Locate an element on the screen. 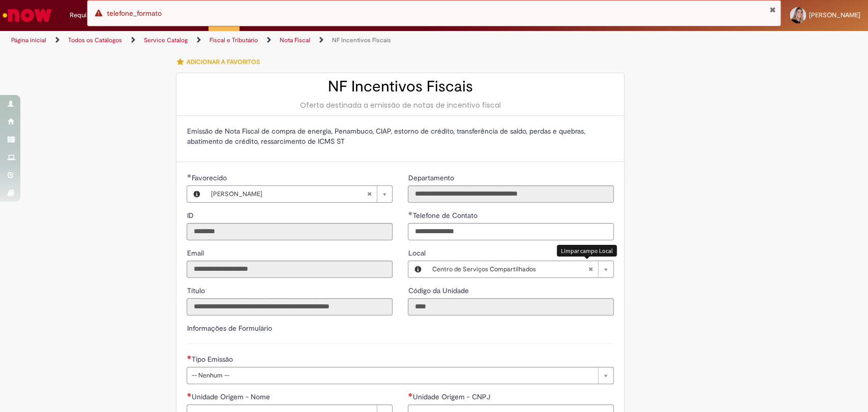 Image resolution: width=868 pixels, height=412 pixels. span: Somente leitura - Departamento is located at coordinates (432, 178).